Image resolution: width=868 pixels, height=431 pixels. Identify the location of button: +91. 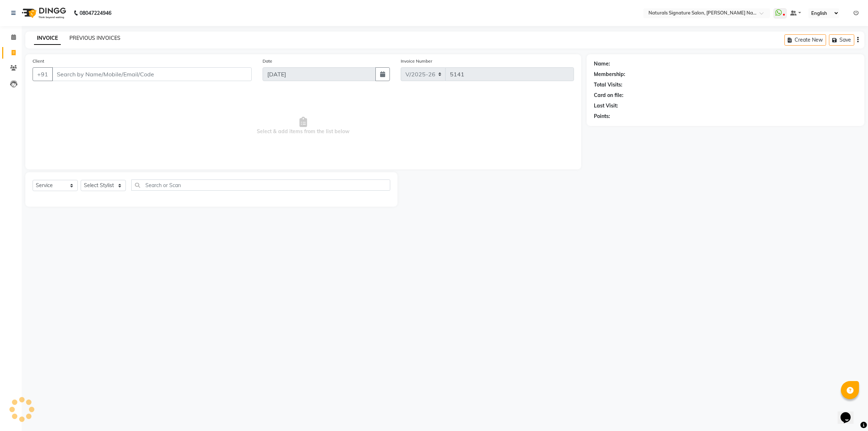
(43, 74).